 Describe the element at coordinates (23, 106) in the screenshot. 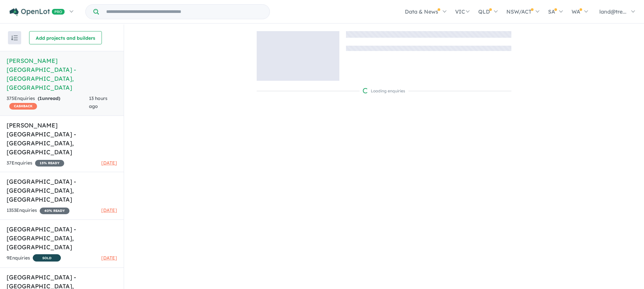

I see `span: CASHBACK` at that location.